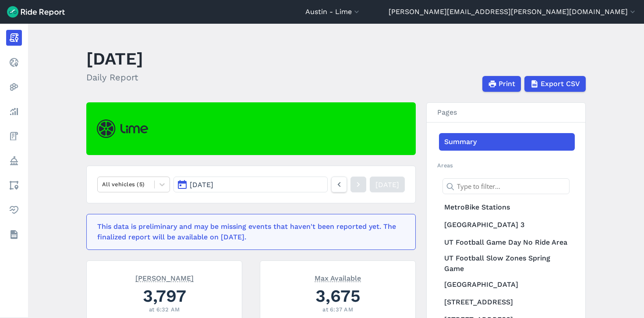  I want to click on a: Health, so click(14, 210).